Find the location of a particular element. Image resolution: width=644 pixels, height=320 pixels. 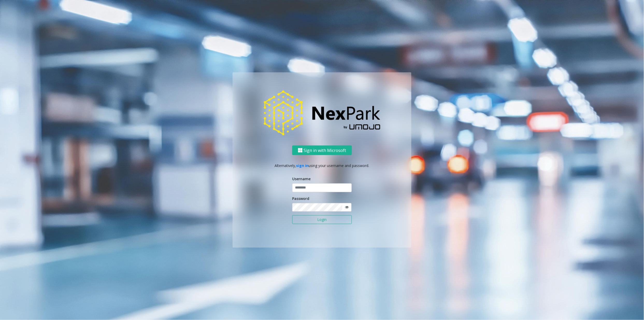

label: Password is located at coordinates (301, 198).